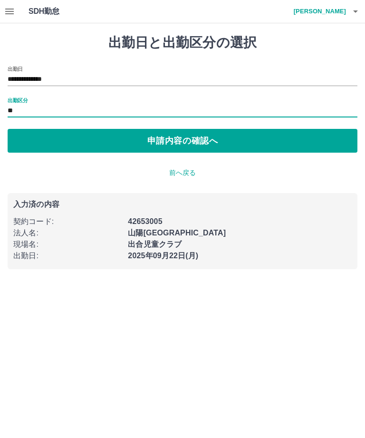 The width and height of the screenshot is (365, 438). Describe the element at coordinates (163, 255) in the screenshot. I see `b: 2025年09月22日(月)` at that location.